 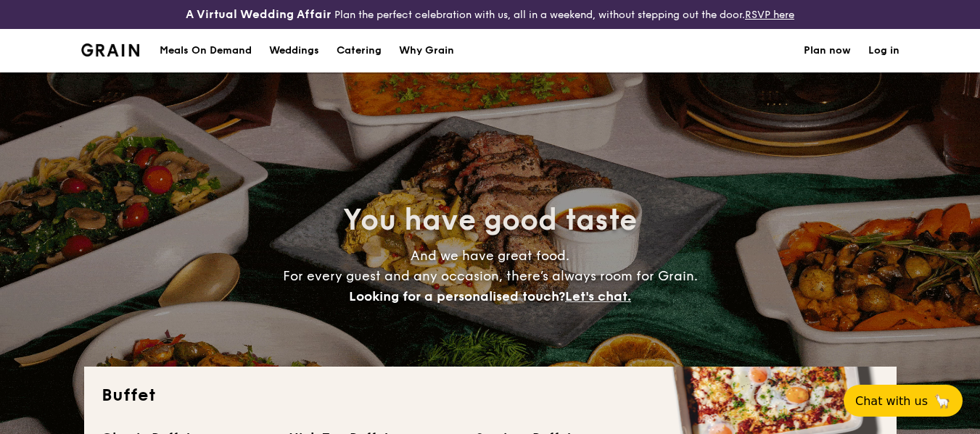 What do you see at coordinates (205, 51) in the screenshot?
I see `a: Meals On Demand` at bounding box center [205, 51].